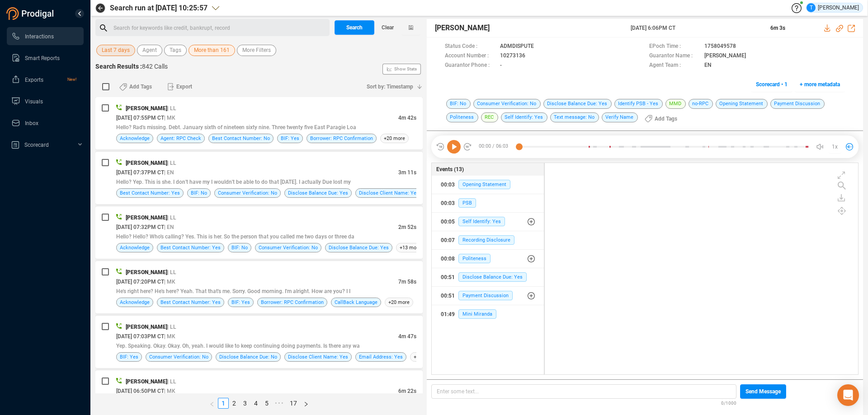  Describe the element at coordinates (36, 145) in the screenshot. I see `span: Scorecard` at that location.